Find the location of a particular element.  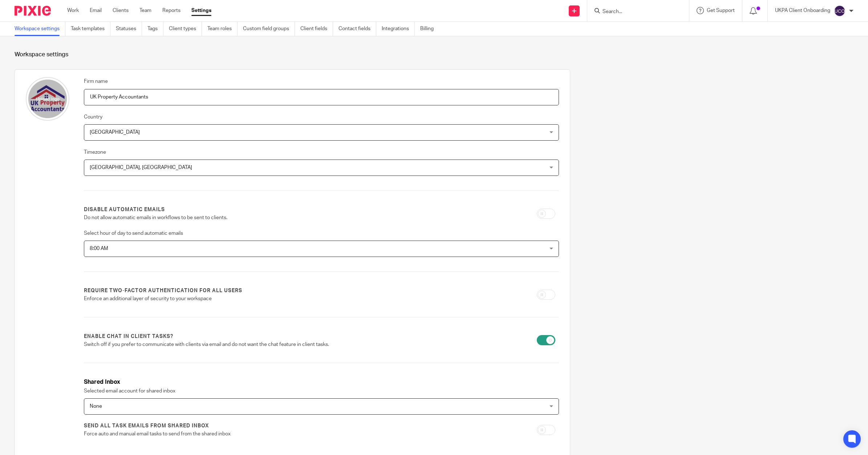

label: Selected email account for shared inbox is located at coordinates (130, 391).